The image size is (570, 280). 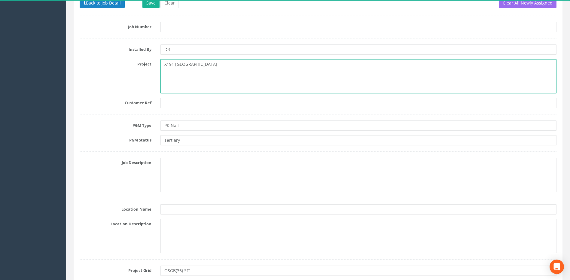 What do you see at coordinates (115, 102) in the screenshot?
I see `label: Customer Ref` at bounding box center [115, 102].